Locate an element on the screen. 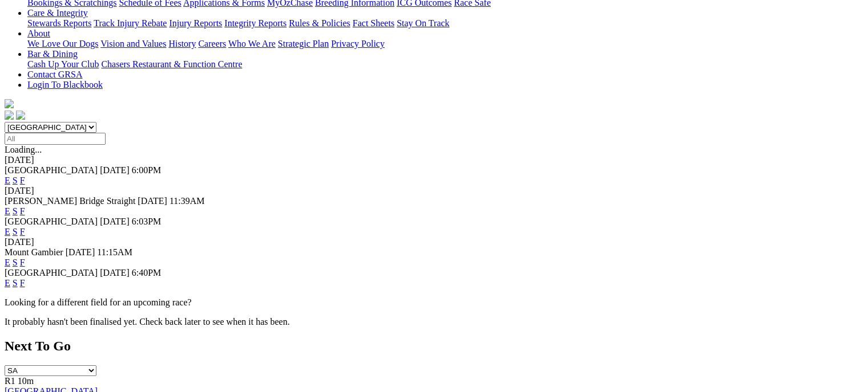 Image resolution: width=868 pixels, height=392 pixels. span: Loading... is located at coordinates (23, 149).